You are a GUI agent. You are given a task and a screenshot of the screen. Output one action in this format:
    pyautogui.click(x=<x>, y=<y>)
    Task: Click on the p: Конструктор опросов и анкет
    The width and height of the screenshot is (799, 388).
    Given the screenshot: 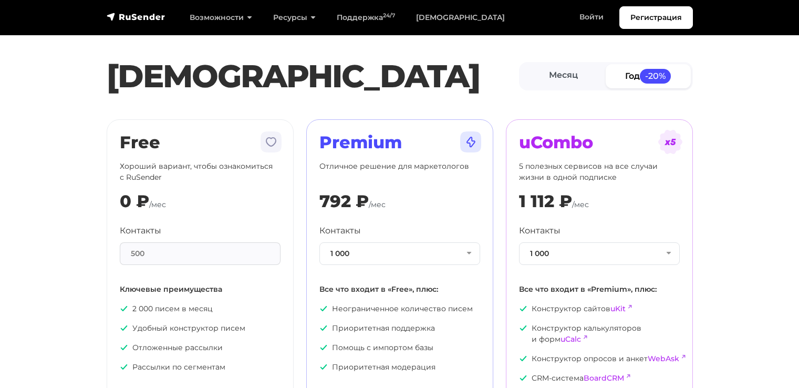 What is the action you would take?
    pyautogui.click(x=599, y=358)
    